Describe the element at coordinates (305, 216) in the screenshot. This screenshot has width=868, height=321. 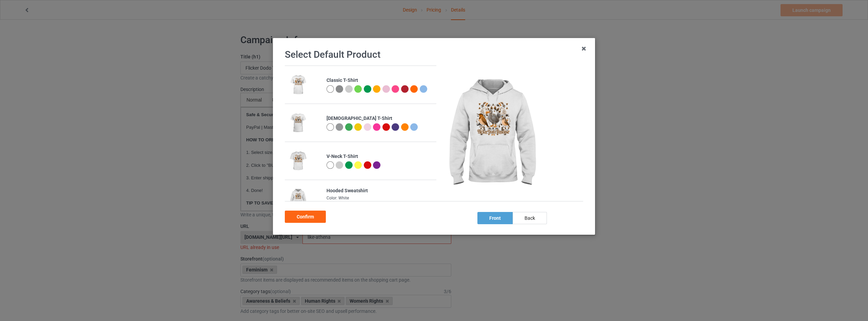
I see `div: Confirm` at that location.